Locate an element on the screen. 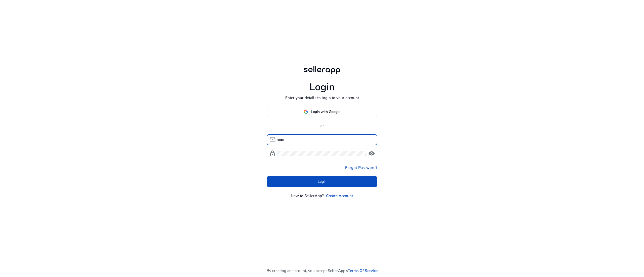  a: Terms Of Service is located at coordinates (363, 271).